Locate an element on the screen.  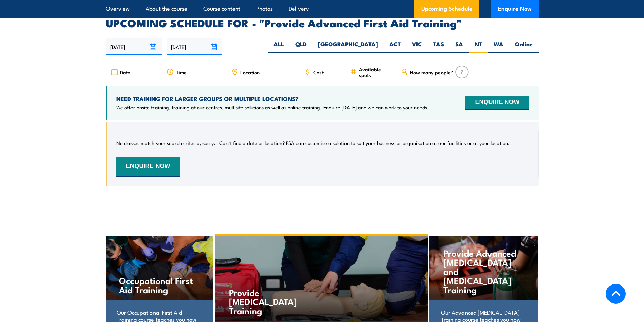
label: Online is located at coordinates (523, 47).